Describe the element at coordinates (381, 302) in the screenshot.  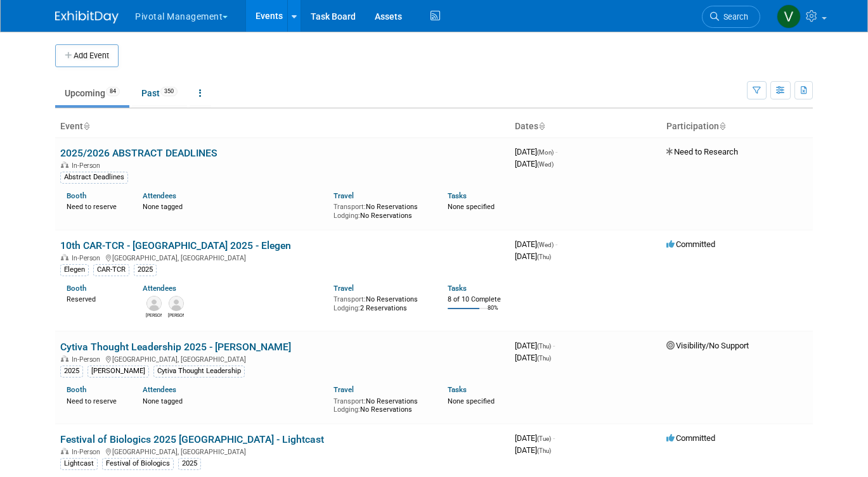
I see `div: No Reservations 2 Reservations` at that location.